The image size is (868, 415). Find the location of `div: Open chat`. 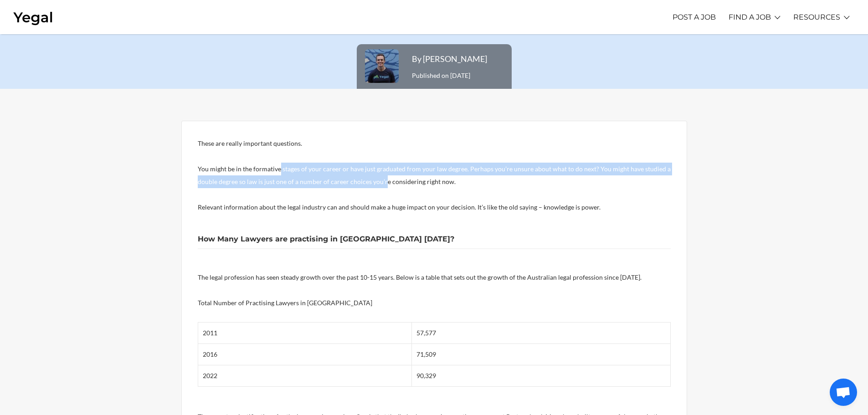

div: Open chat is located at coordinates (843, 392).